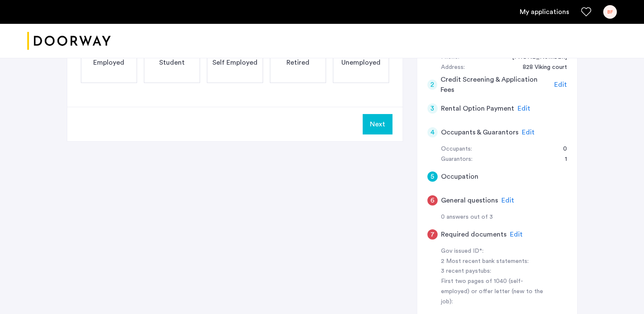 This screenshot has height=314, width=644. Describe the element at coordinates (361, 62) in the screenshot. I see `span: Unemployed` at that location.